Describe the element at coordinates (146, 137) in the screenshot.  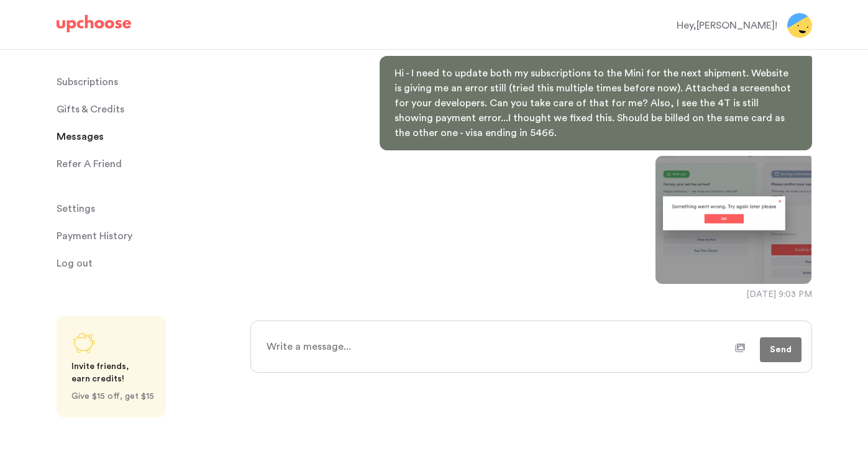
I see `a: Messages` at that location.